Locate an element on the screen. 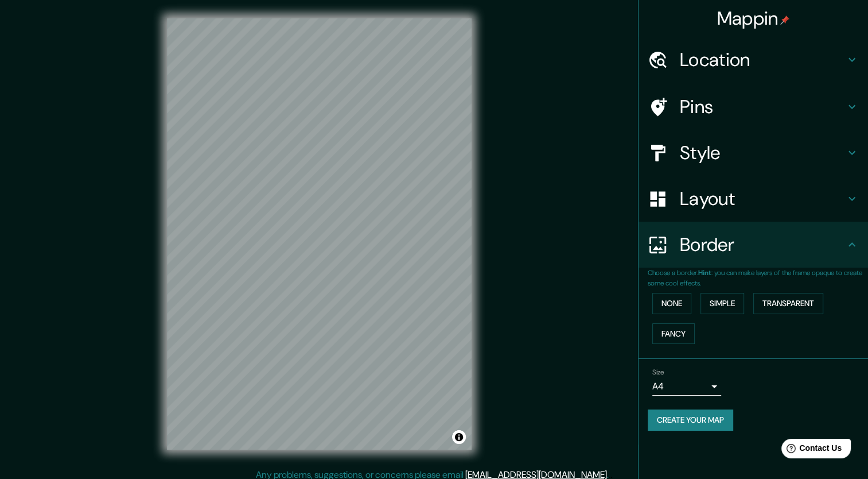 Image resolution: width=868 pixels, height=479 pixels. div: Style is located at coordinates (753, 152).